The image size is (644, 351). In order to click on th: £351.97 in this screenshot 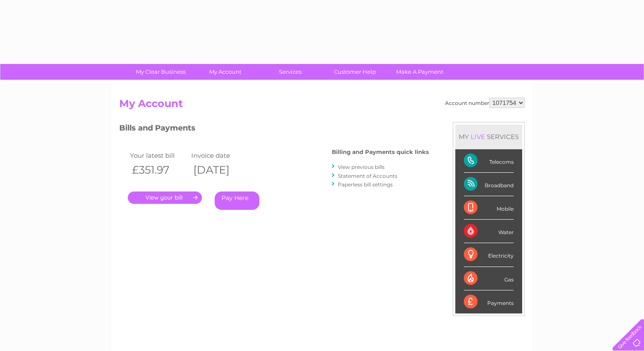, I will do `click(159, 169)`.